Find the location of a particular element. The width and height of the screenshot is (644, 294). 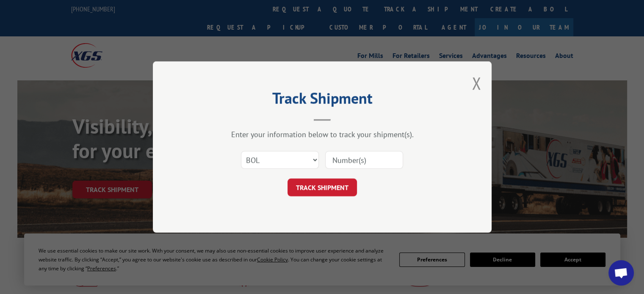

div: Open chat is located at coordinates (621, 273).